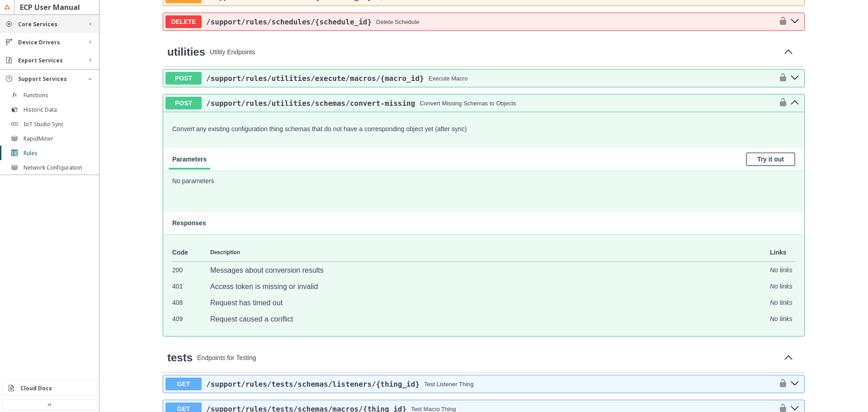 This screenshot has height=412, width=868. I want to click on div: Test Listener Thing, so click(449, 384).